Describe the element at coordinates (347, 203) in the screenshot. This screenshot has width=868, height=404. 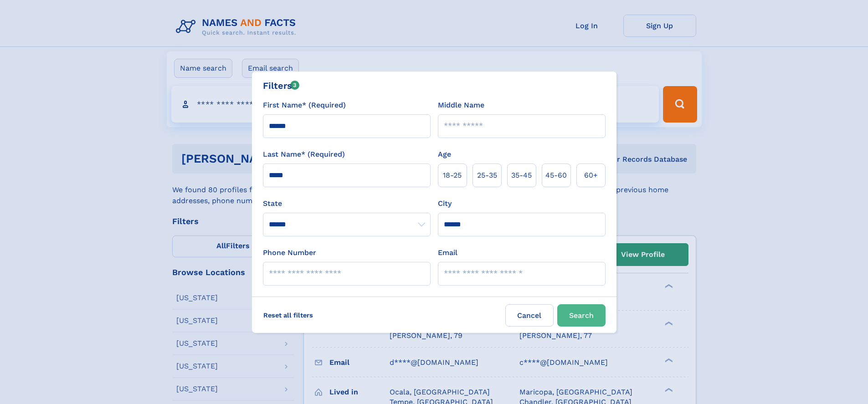
I see `label: State` at that location.